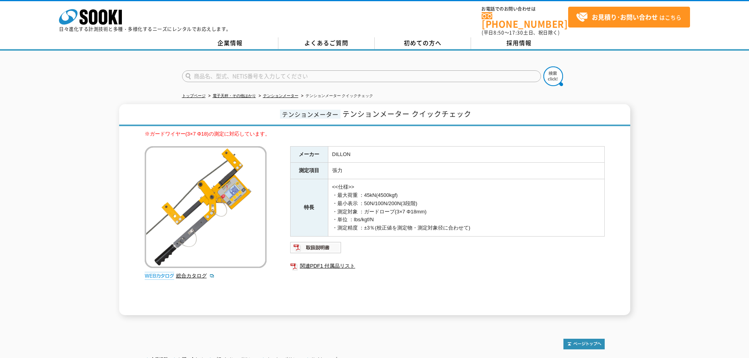  Describe the element at coordinates (519, 43) in the screenshot. I see `a: 採用情報` at that location.